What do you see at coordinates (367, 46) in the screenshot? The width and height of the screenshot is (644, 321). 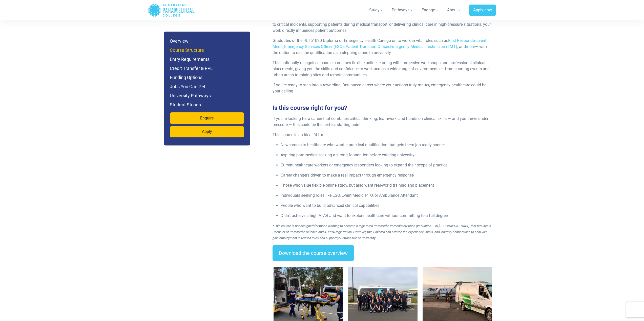 I see `a: Patient Transport Officer` at bounding box center [367, 46].